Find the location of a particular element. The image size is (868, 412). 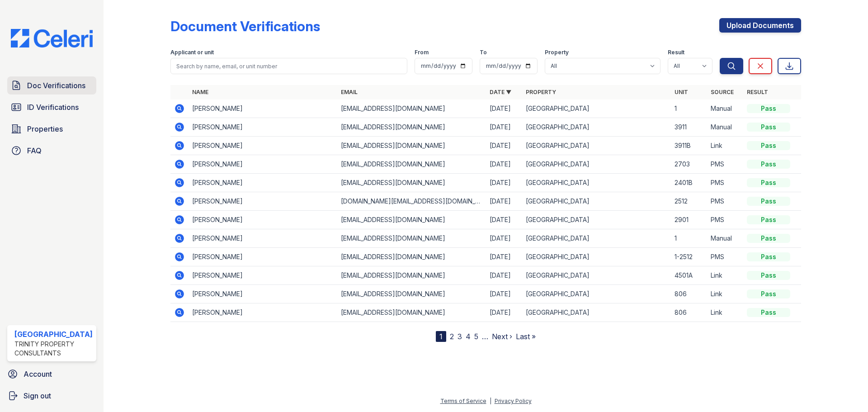

a: Unit is located at coordinates (681, 92).